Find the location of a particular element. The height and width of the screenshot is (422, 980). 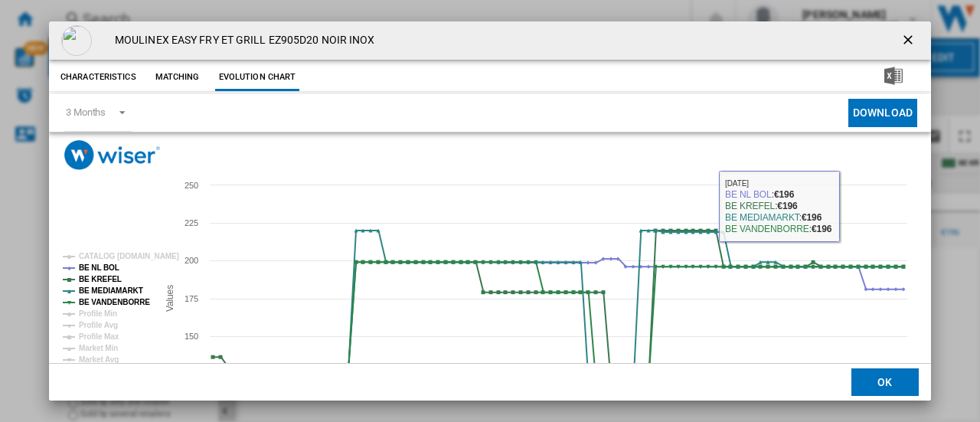

ng-md-icon: getI18NText('BUTTONS.CLOSE_DIALOG') is located at coordinates (910, 41).